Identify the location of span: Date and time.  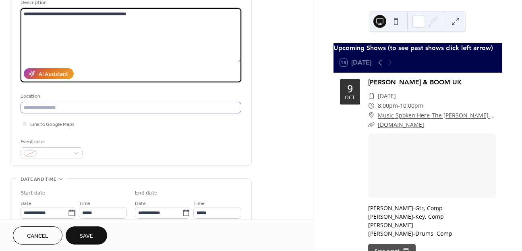
(38, 179).